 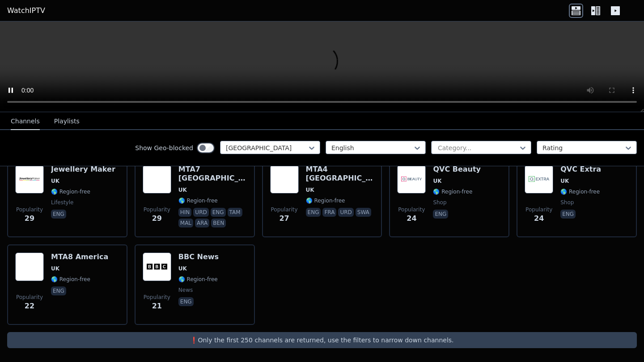 What do you see at coordinates (412, 179) in the screenshot?
I see `img: QVC Beauty` at bounding box center [412, 179].